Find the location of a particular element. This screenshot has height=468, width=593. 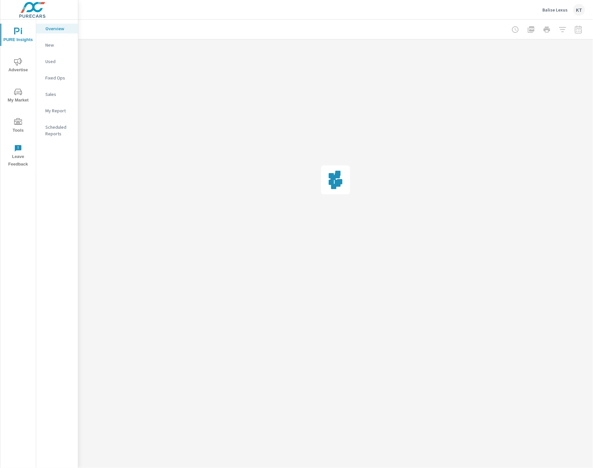

div: My Report is located at coordinates (57, 111).